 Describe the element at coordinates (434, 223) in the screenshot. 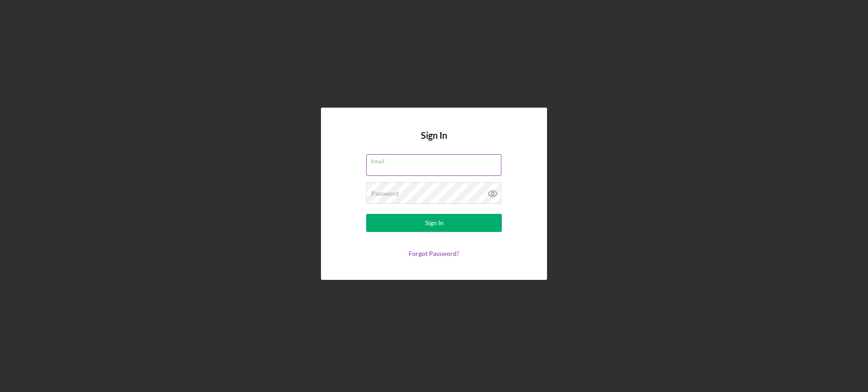

I see `button: Sign In` at that location.